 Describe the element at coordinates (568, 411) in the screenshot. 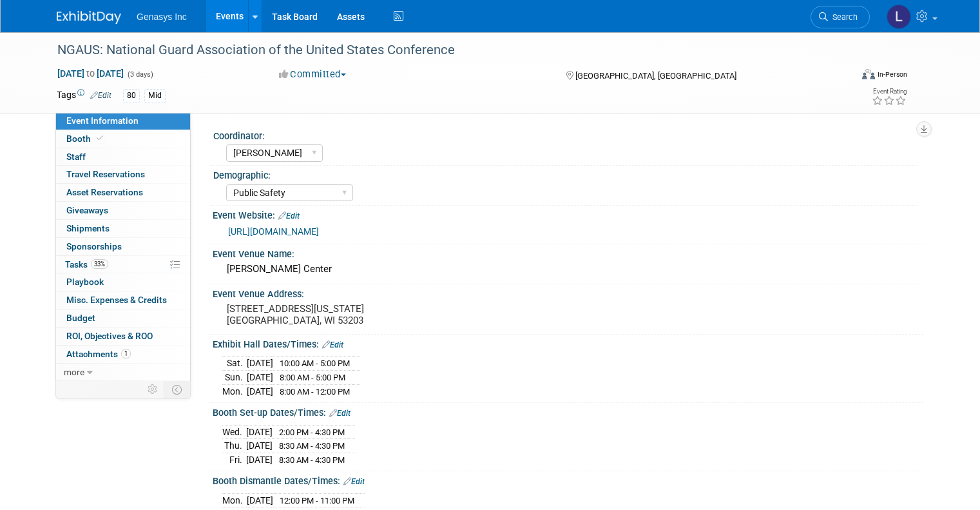

I see `div: Booth Set-up Dates/Times:` at that location.